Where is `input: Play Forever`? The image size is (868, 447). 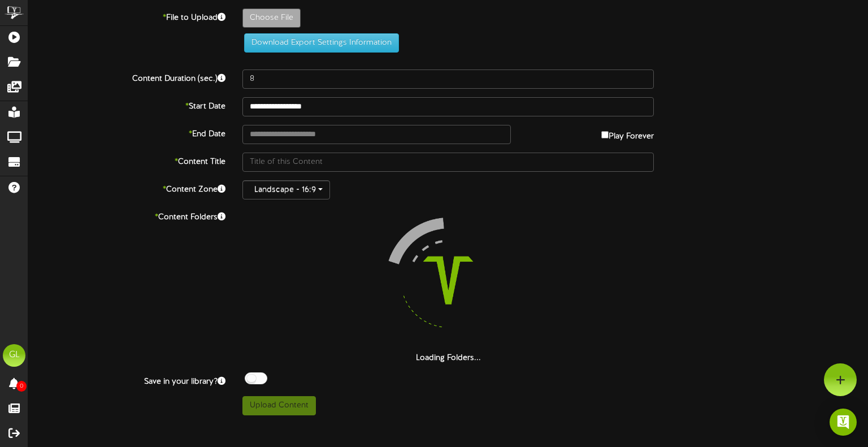 input: Play Forever is located at coordinates (605, 134).